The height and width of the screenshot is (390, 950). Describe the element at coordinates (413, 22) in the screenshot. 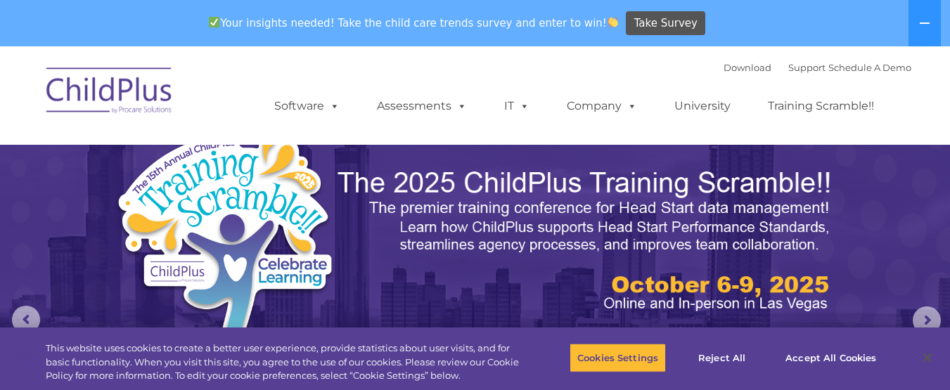

I see `span: Your insights needed! Take the child care trends survey and enter to win!` at that location.